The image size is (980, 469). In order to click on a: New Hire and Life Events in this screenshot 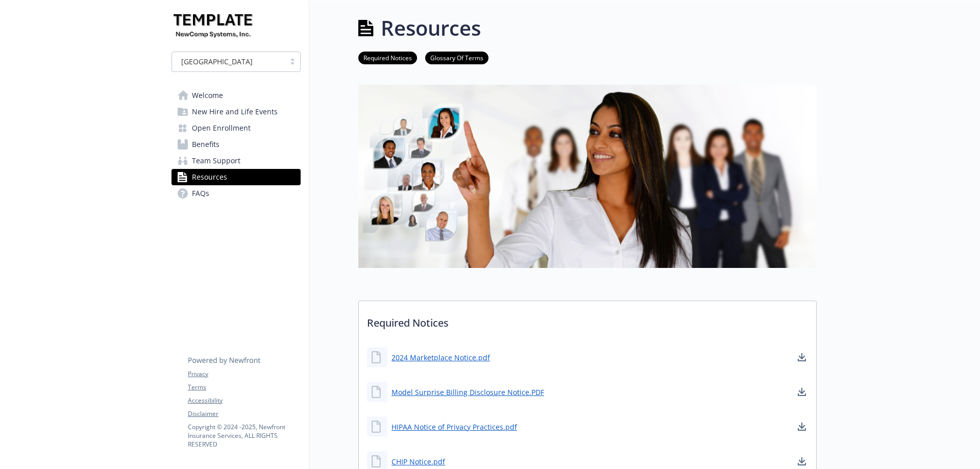, I will do `click(236, 112)`.